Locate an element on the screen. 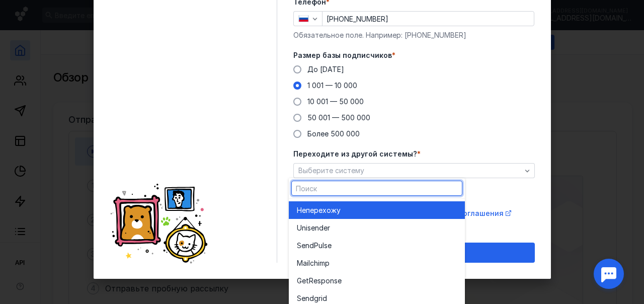  span: p is located at coordinates (327, 263).